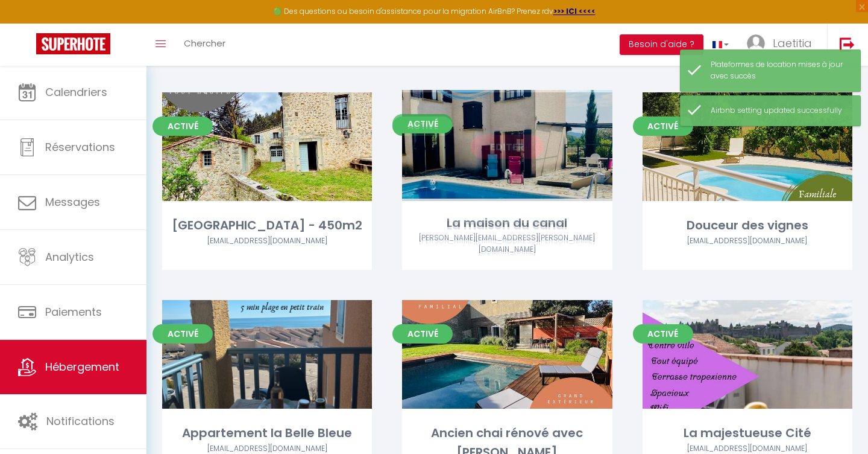 The height and width of the screenshot is (454, 868). I want to click on div: Plateformes de location mises à jour avec succès, so click(779, 70).